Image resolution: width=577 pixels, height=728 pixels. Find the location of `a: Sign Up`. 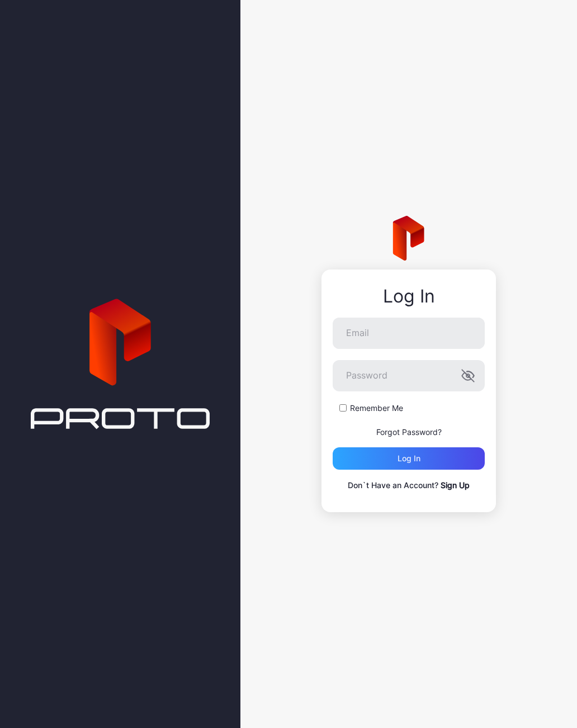

a: Sign Up is located at coordinates (455, 485).